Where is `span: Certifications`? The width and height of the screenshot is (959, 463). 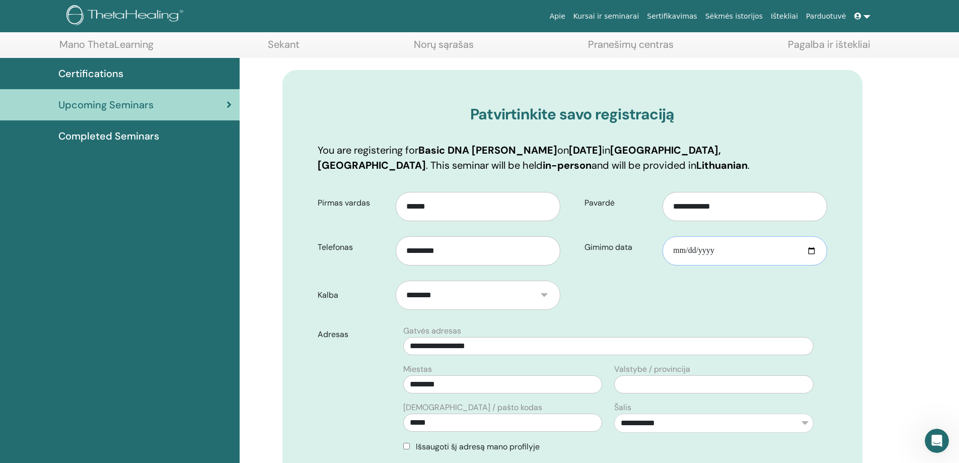
span: Certifications is located at coordinates (91, 74).